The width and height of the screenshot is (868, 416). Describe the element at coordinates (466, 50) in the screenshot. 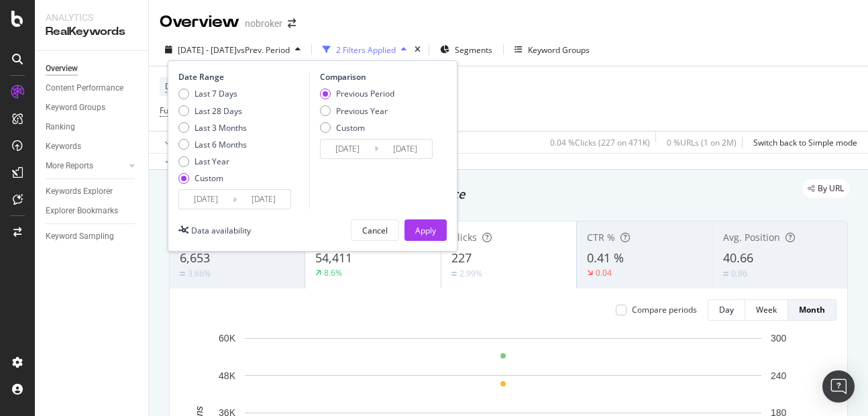

I see `button: Segments` at that location.